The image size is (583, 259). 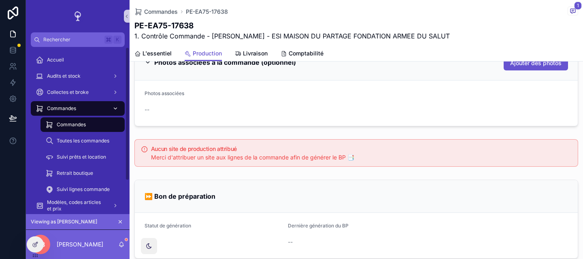 What do you see at coordinates (83, 173) in the screenshot?
I see `a: Retrait boutique` at bounding box center [83, 173].